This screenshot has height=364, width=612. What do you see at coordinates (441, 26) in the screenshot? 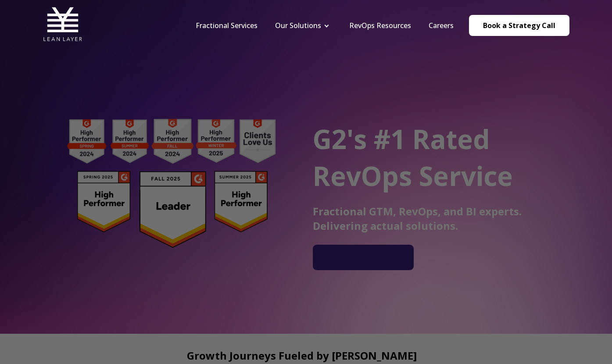
I see `a: Careers` at bounding box center [441, 26].